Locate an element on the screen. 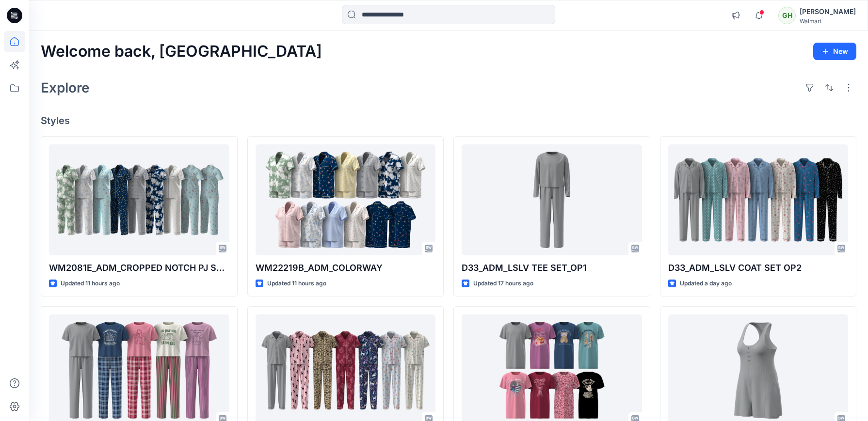 The width and height of the screenshot is (868, 421). a: D33_ADM_LSLV COAT SET OP2 is located at coordinates (759, 200).